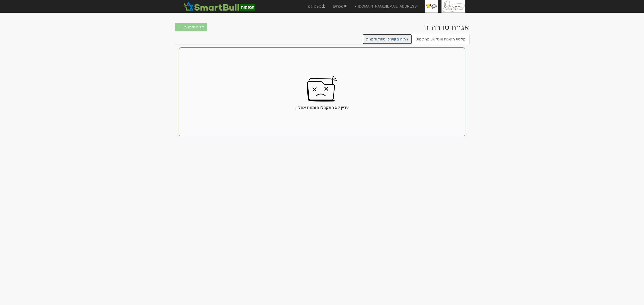 The width and height of the screenshot is (644, 305). What do you see at coordinates (322, 108) in the screenshot?
I see `span: עדיין לא התקבלו הזמנות אונליין` at bounding box center [322, 108].